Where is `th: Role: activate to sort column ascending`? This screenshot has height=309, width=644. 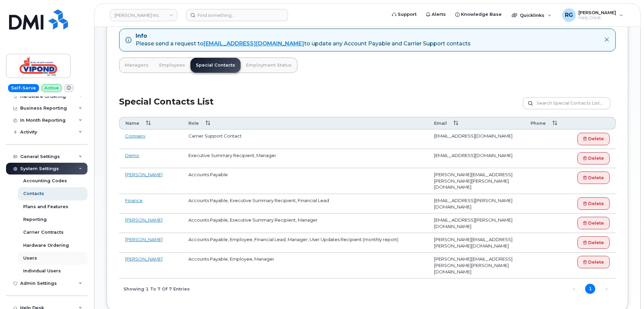
th: Role: activate to sort column ascending is located at coordinates (305, 123).